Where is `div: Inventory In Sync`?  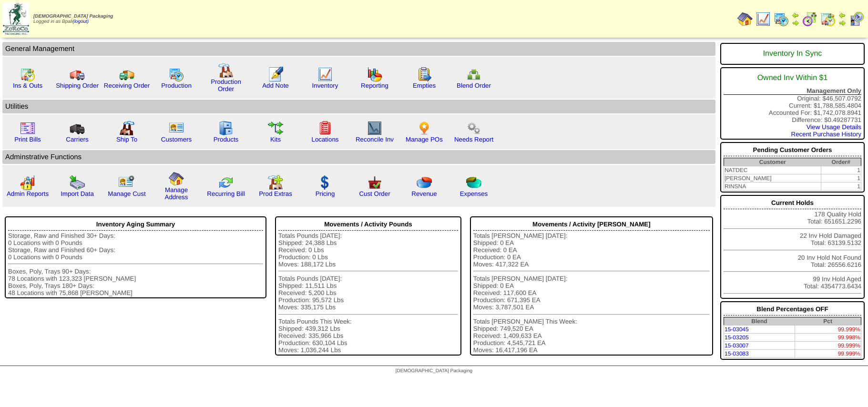 div: Inventory In Sync is located at coordinates (792, 54).